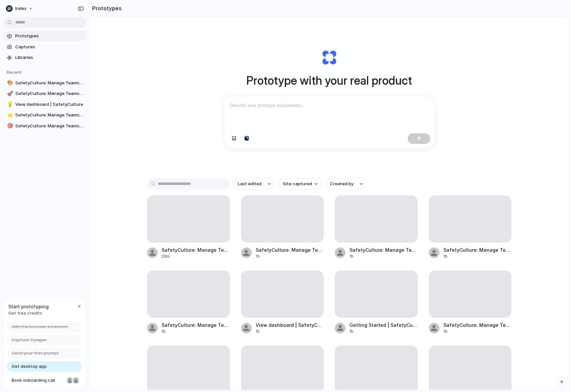 Image resolution: width=571 pixels, height=392 pixels. I want to click on button: Index, so click(20, 9).